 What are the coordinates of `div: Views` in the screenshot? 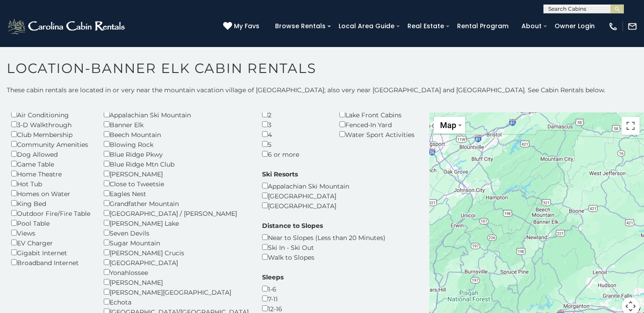 It's located at (50, 233).